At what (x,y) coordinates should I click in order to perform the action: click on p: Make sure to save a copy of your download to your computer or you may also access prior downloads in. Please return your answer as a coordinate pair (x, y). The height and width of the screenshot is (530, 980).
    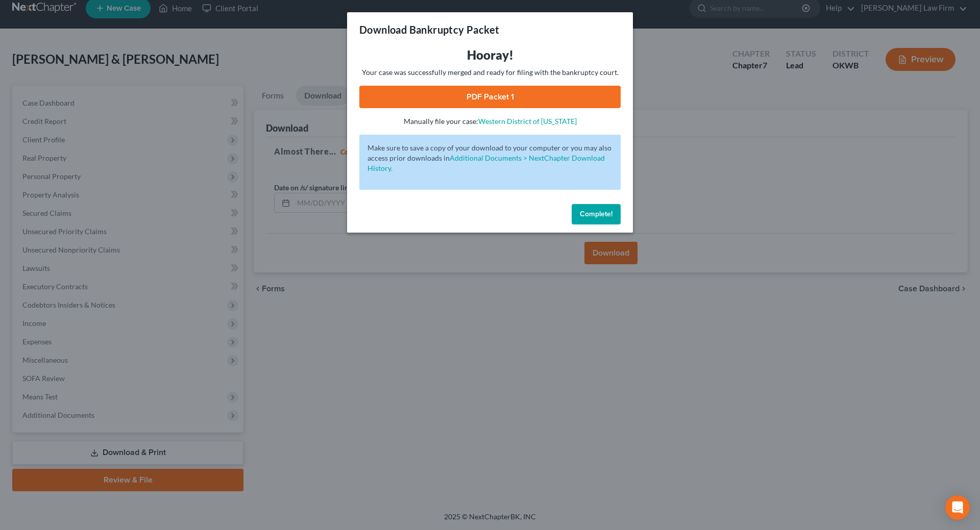
    Looking at the image, I should click on (490, 158).